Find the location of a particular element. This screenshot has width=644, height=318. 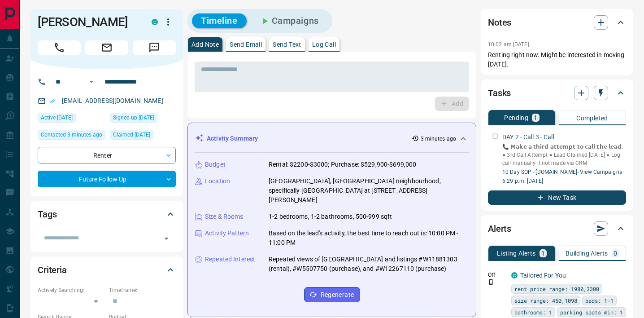

div: Renter is located at coordinates (107, 155).